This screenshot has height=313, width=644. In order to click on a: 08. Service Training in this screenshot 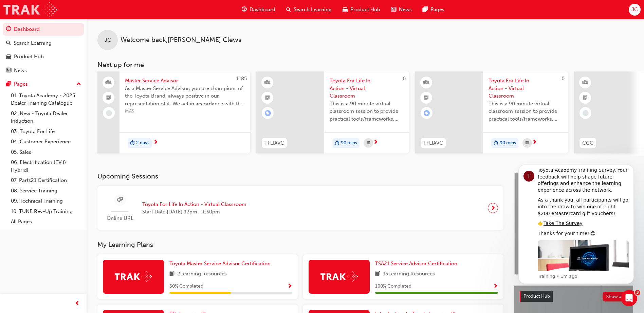, I will do `click(46, 191)`.